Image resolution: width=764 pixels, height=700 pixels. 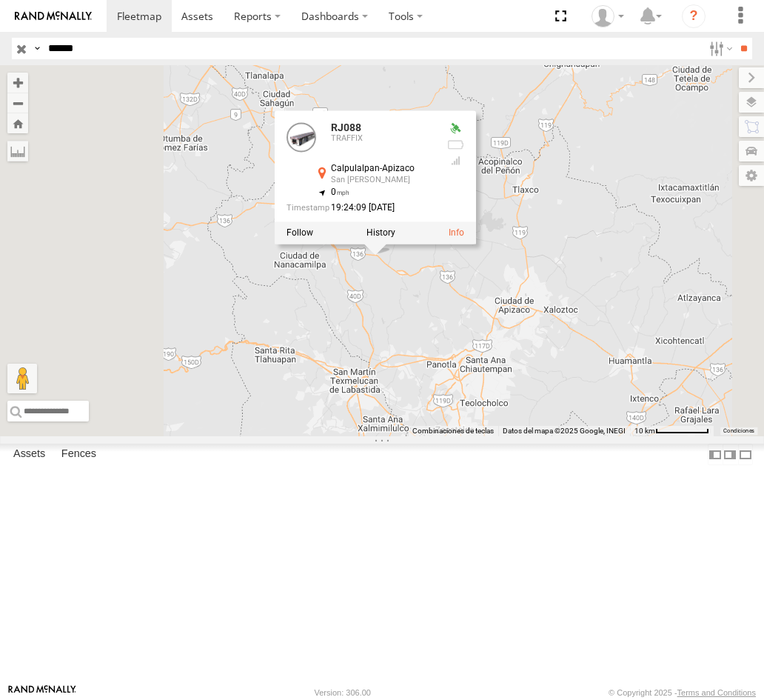 I want to click on label: Map Settings, so click(x=752, y=176).